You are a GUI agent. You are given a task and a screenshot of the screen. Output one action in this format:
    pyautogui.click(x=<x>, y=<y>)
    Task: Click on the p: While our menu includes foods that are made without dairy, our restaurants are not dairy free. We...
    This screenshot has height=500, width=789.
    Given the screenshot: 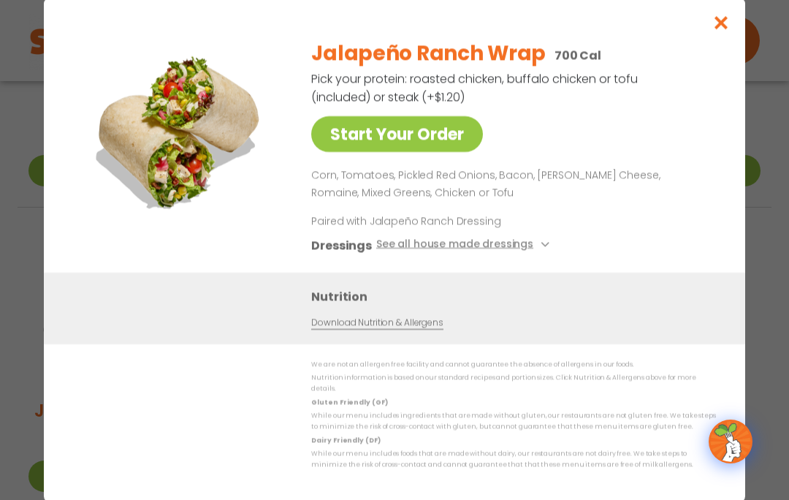 What is the action you would take?
    pyautogui.click(x=514, y=459)
    